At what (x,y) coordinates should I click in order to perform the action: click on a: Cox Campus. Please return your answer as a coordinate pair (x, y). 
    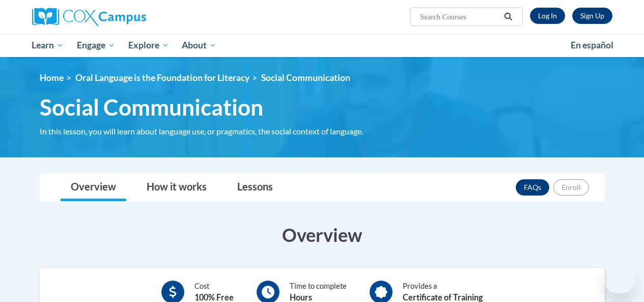
    Looking at the image, I should click on (124, 17).